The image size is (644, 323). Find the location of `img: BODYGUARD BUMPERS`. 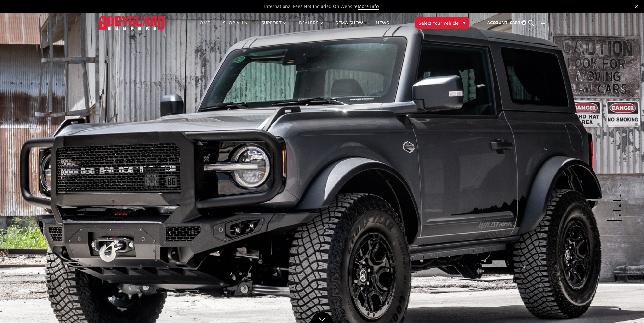

img: BODYGUARD BUMPERS is located at coordinates (132, 22).